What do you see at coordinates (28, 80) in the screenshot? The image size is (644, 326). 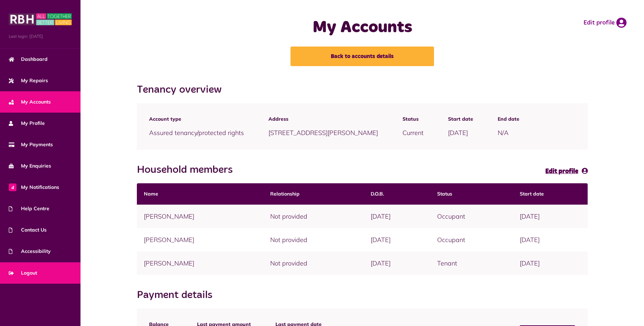 I see `span: My Repairs` at bounding box center [28, 80].